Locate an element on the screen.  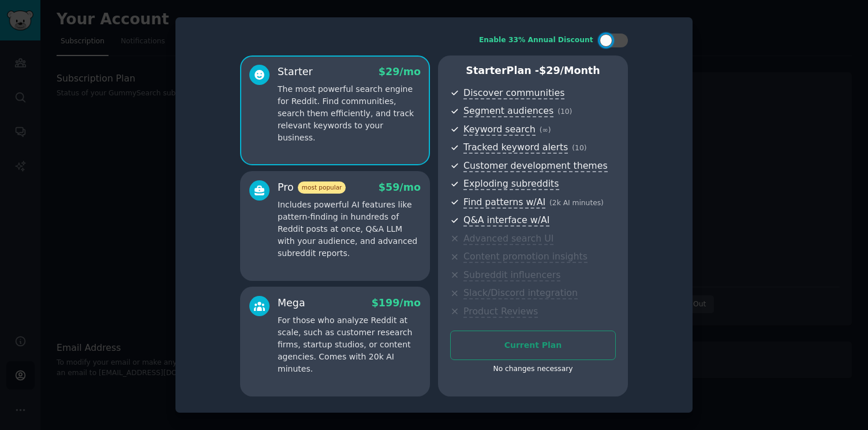
span: Q&A interface w/AI is located at coordinates (506, 220).